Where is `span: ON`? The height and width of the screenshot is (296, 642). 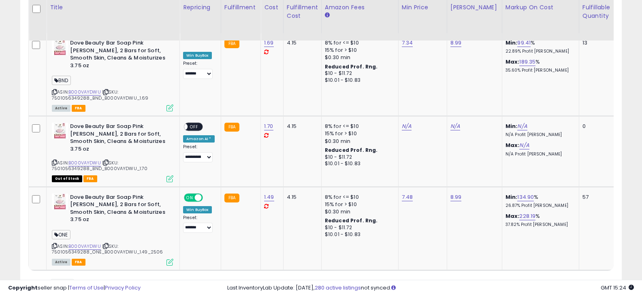 span: ON is located at coordinates (189, 197).